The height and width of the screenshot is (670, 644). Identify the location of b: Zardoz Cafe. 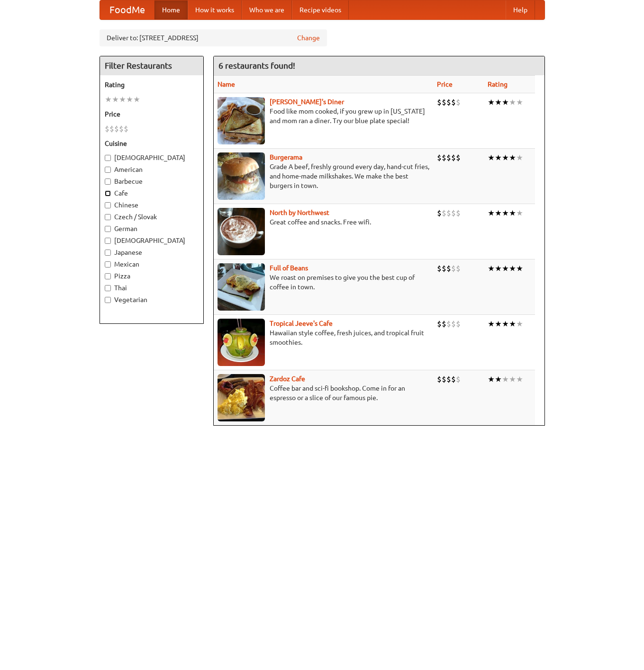
(287, 379).